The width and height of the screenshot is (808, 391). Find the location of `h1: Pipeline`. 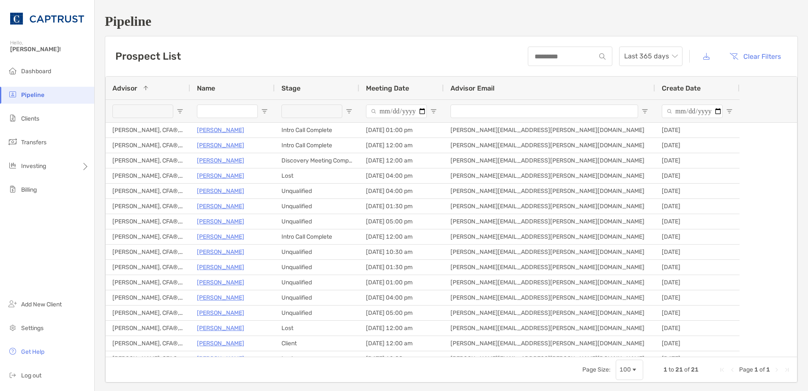

h1: Pipeline is located at coordinates (452, 21).